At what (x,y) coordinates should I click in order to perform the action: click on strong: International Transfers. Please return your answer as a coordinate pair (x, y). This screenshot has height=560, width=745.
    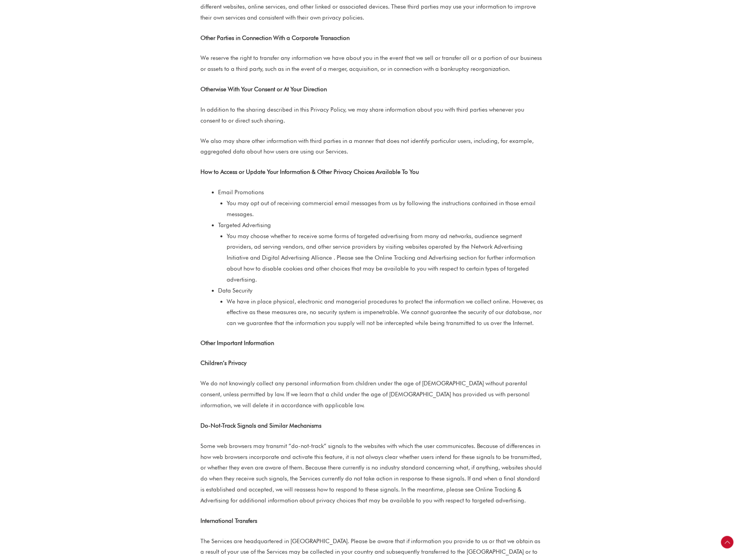
    Looking at the image, I should click on (229, 521).